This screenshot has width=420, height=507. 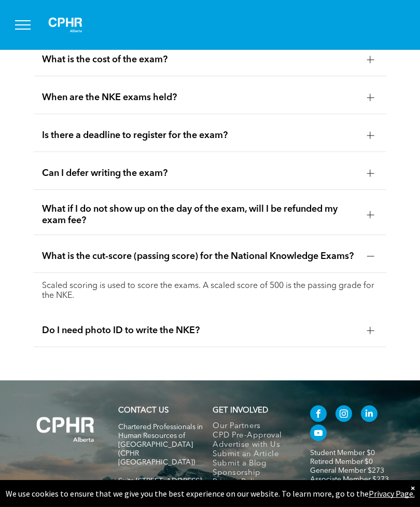 What do you see at coordinates (210, 291) in the screenshot?
I see `p: Scaled scoring is used to score the exams. A scaled score of 500 is the passing grade for the NKE.` at bounding box center [210, 291].